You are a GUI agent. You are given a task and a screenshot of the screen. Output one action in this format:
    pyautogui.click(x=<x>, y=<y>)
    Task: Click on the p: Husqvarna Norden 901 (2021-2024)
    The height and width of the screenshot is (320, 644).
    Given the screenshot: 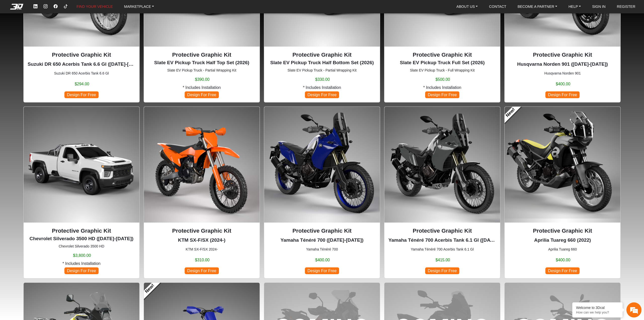 What is the action you would take?
    pyautogui.click(x=562, y=65)
    